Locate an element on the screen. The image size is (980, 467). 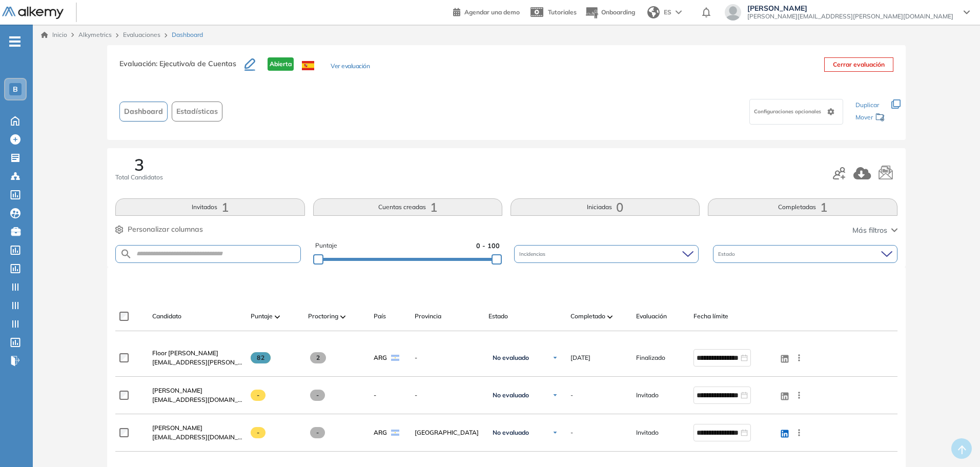
span: Finalizado is located at coordinates (650, 358).